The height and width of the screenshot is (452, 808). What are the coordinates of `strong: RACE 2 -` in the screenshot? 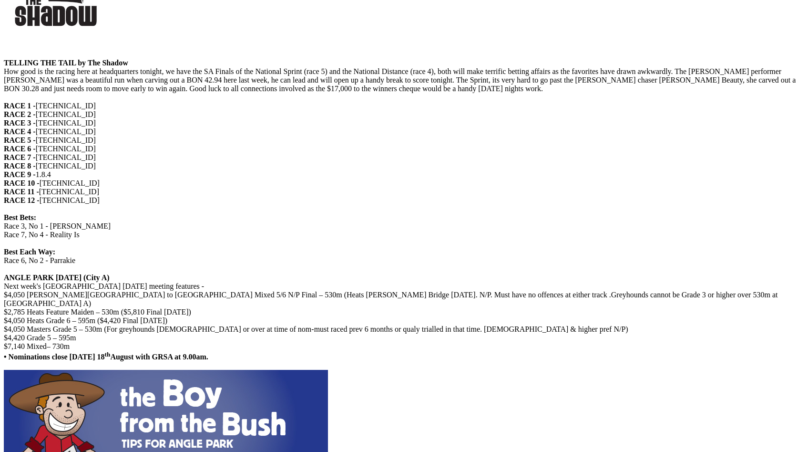 It's located at (20, 114).